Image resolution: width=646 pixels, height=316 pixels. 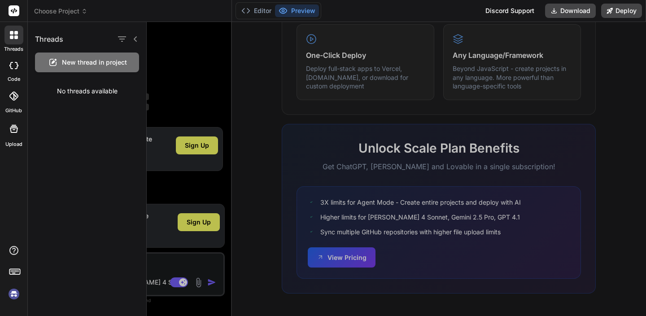 What do you see at coordinates (570, 11) in the screenshot?
I see `button: Download` at bounding box center [570, 11].